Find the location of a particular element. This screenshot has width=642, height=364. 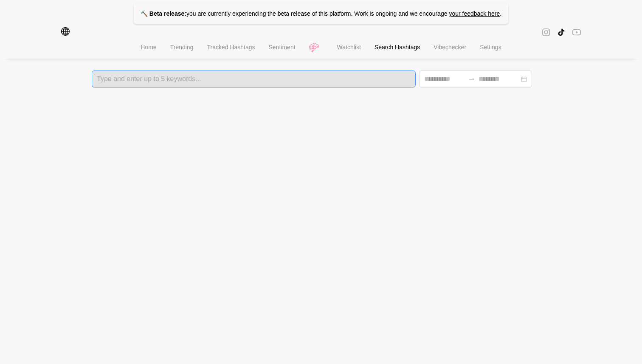

strong: 🔨 Beta release: is located at coordinates (164, 13).